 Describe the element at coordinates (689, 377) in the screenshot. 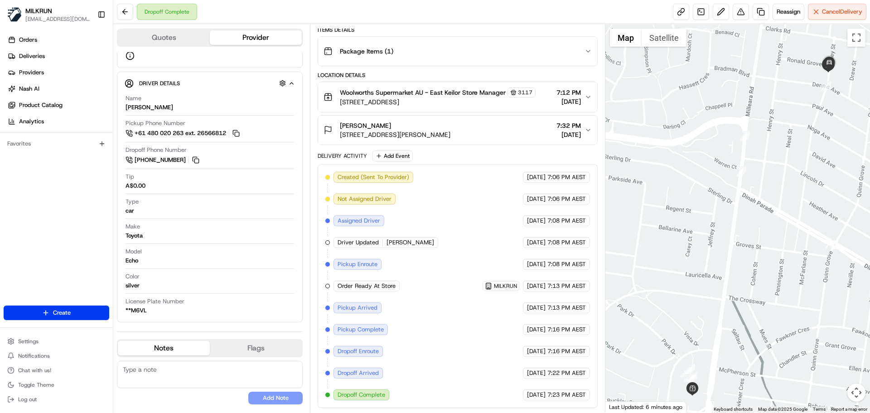

I see `div: 3` at that location.